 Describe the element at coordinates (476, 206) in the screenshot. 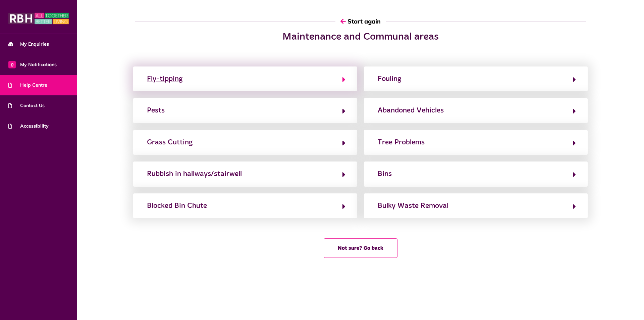

I see `button: Bulky Waste Removal` at that location.